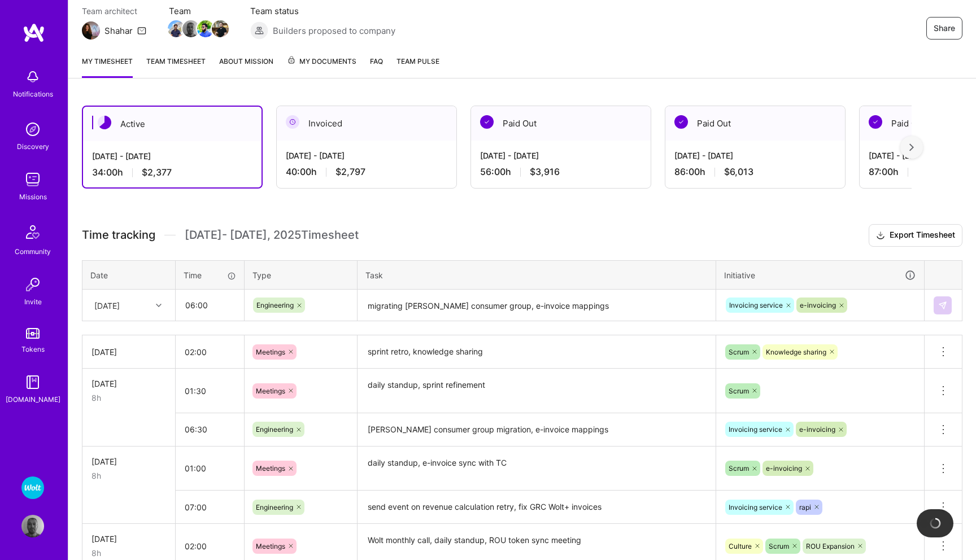 The image size is (976, 560). Describe the element at coordinates (156, 172) in the screenshot. I see `span: $2,377` at that location.